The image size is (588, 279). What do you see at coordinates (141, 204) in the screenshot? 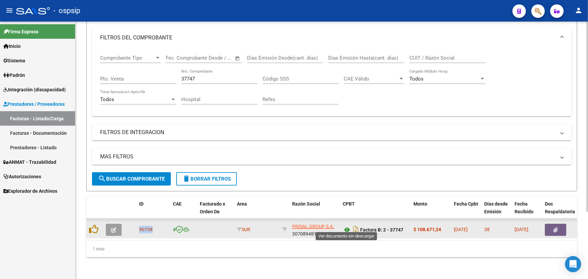
I see `span: ID` at bounding box center [141, 204].